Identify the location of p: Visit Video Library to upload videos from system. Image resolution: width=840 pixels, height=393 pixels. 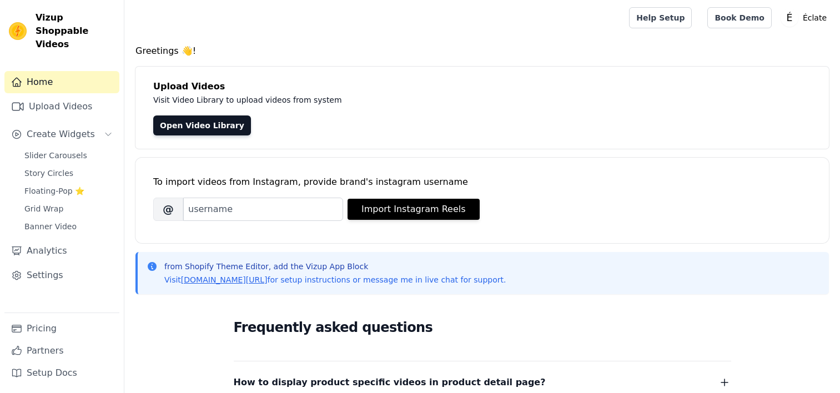
(402, 100).